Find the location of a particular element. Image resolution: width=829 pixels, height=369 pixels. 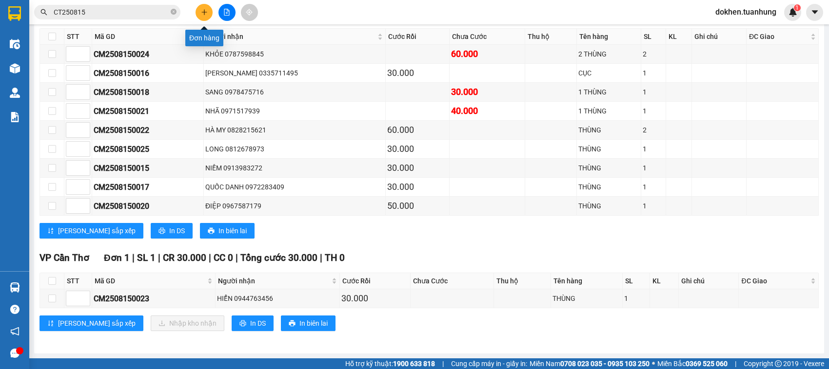

div: CM2508150017 is located at coordinates (148, 187).